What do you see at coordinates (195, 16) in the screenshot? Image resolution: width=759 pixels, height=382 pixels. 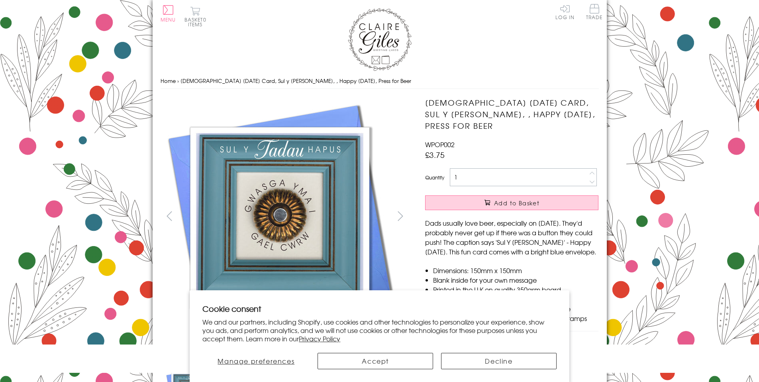 I see `button: Basket0 items` at bounding box center [195, 16].